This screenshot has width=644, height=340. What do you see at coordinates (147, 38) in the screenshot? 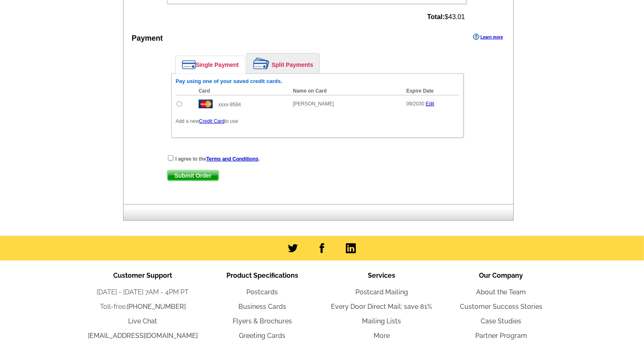
I see `div: Payment` at bounding box center [147, 38].